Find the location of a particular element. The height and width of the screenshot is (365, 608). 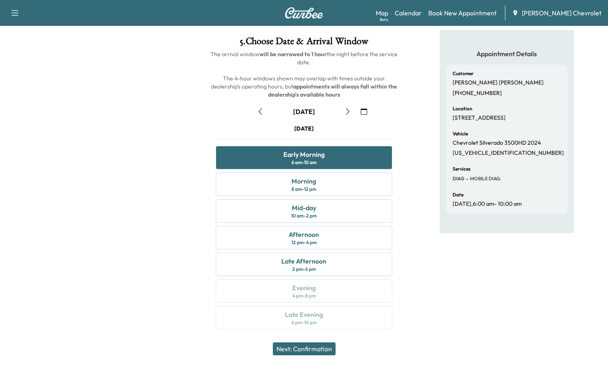

b: appointments will always fall within the dealership's available hours is located at coordinates (333, 91).